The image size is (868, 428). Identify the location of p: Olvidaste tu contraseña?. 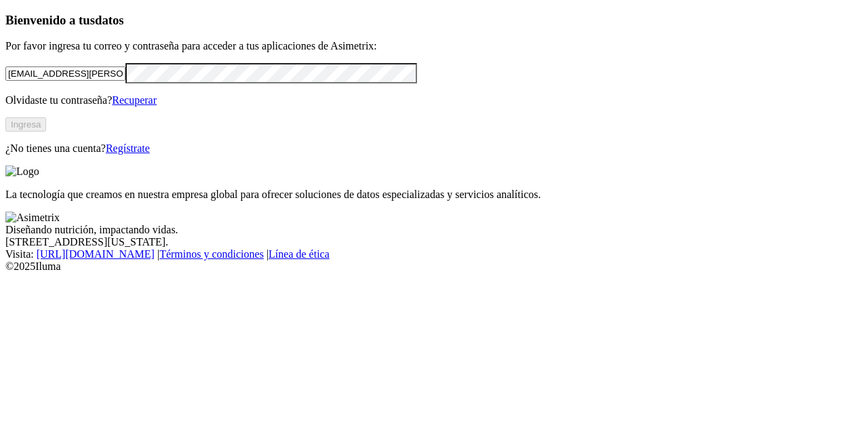
(434, 101).